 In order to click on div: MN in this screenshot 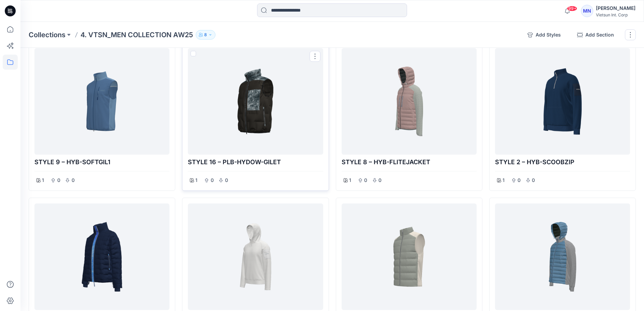, I will do `click(587, 11)`.